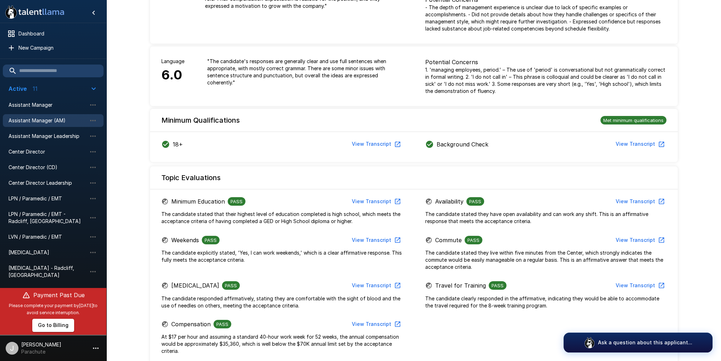 The width and height of the screenshot is (721, 361). What do you see at coordinates (546, 218) in the screenshot?
I see `p: The candidate stated they have open availability and can work any shift. This is an affirmative r...` at bounding box center [546, 218].